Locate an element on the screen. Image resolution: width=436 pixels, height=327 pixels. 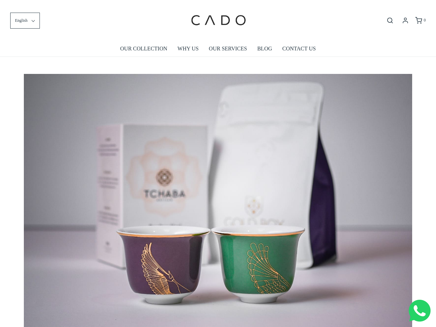
span: English is located at coordinates (21, 20).